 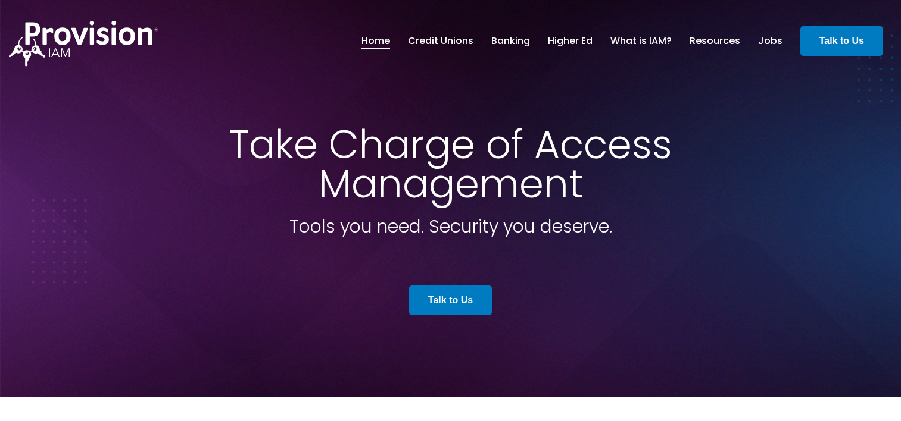 I want to click on a: Home, so click(x=376, y=41).